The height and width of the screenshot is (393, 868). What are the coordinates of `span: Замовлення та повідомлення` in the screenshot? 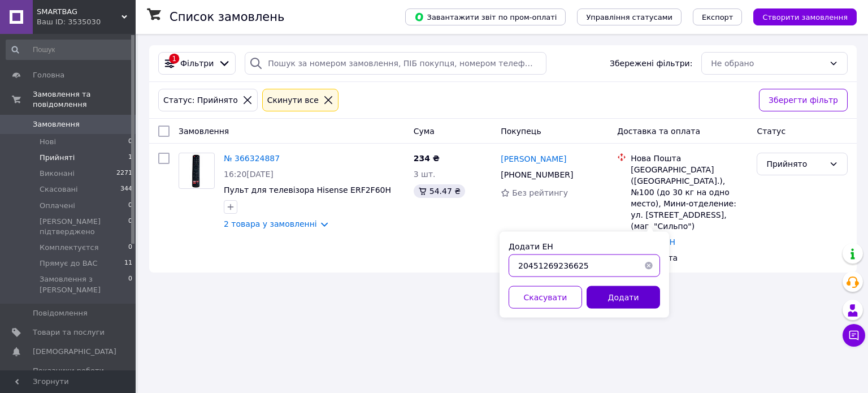 It's located at (84, 100).